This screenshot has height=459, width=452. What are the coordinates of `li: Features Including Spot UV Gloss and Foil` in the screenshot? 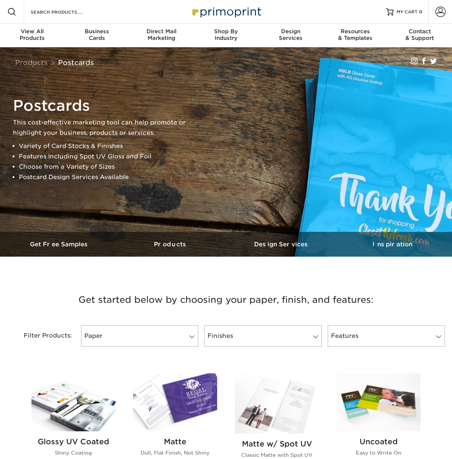 It's located at (108, 157).